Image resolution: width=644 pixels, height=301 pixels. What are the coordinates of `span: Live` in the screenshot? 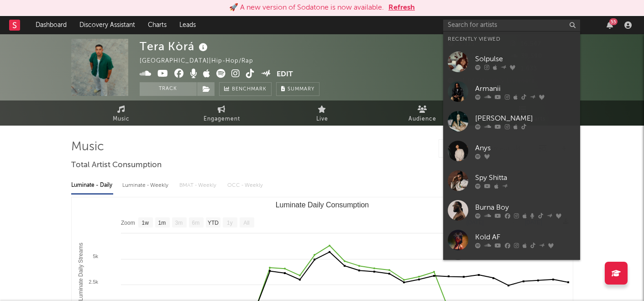 It's located at (322, 119).